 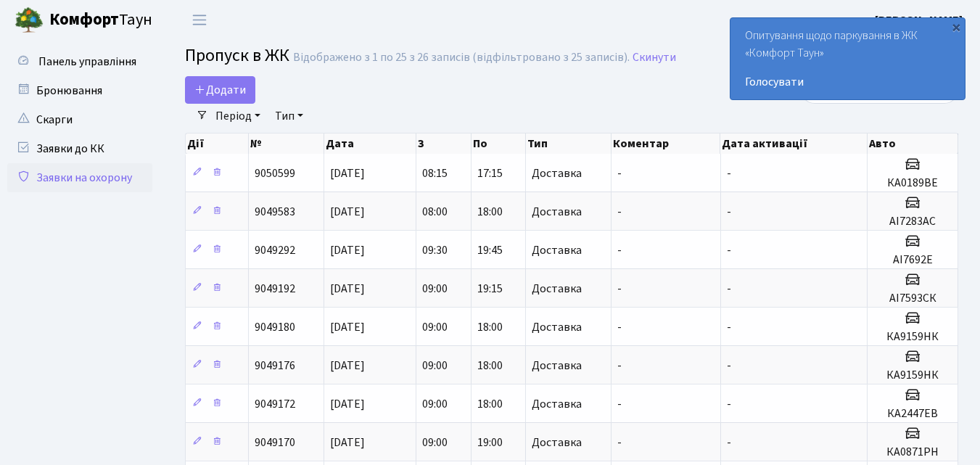 What do you see at coordinates (370, 144) in the screenshot?
I see `th: Дата` at bounding box center [370, 144].